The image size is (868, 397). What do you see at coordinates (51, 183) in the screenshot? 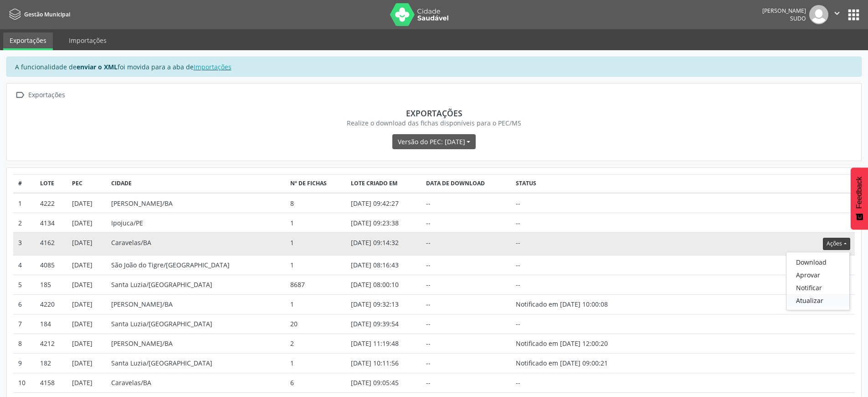
I see `div: Lote` at bounding box center [51, 183].